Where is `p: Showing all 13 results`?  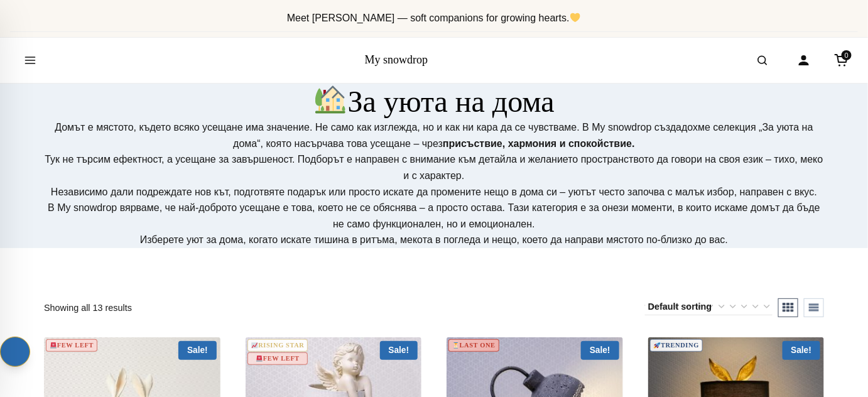
p: Showing all 13 results is located at coordinates (344, 308).